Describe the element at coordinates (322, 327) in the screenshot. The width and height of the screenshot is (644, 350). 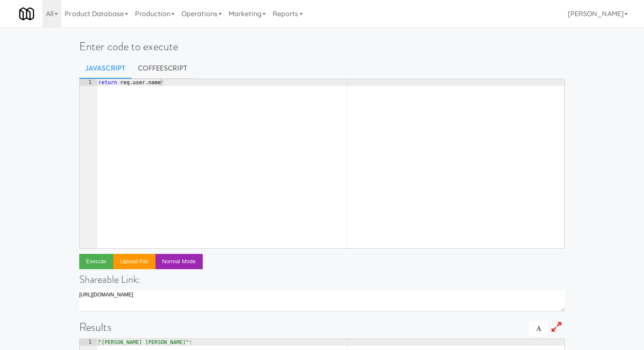
I see `h1: Results` at that location.